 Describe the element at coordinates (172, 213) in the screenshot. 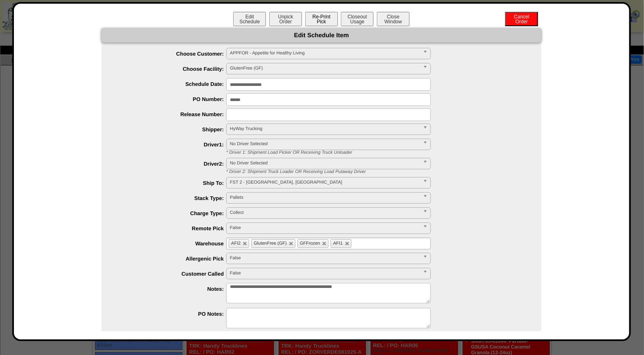

I see `label: Charge Type:` at that location.